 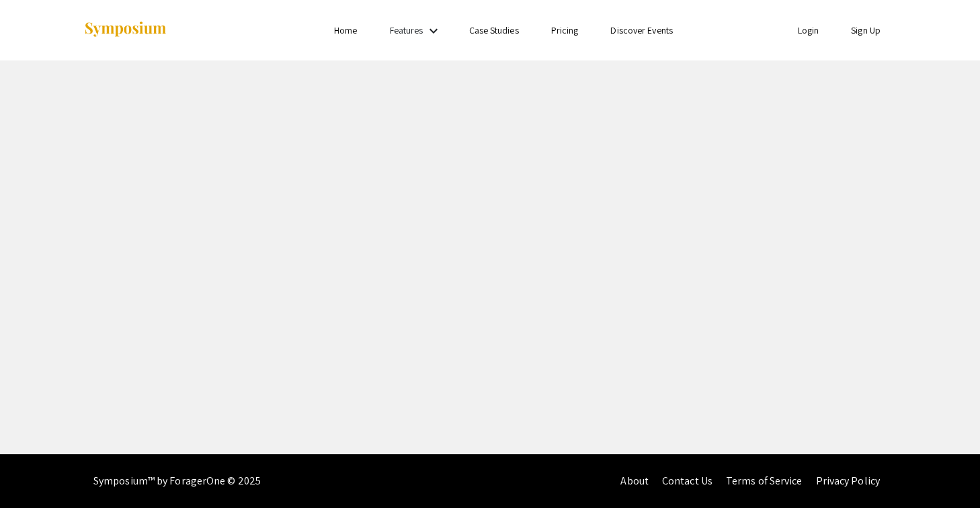 What do you see at coordinates (433, 31) in the screenshot?
I see `mat-icon: Expand Features list` at bounding box center [433, 31].